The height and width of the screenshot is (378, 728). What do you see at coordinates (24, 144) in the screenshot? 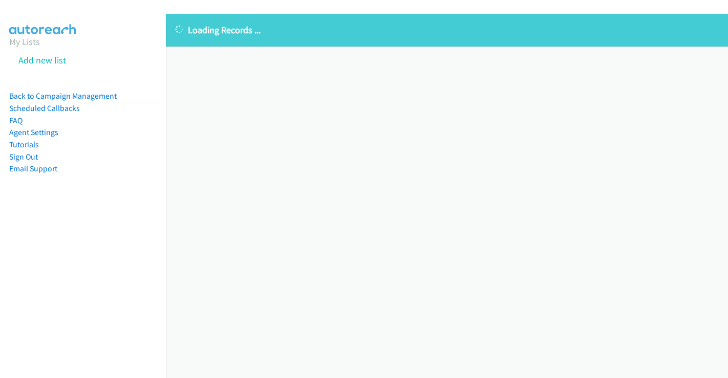
I see `a: Tutorials` at bounding box center [24, 144].